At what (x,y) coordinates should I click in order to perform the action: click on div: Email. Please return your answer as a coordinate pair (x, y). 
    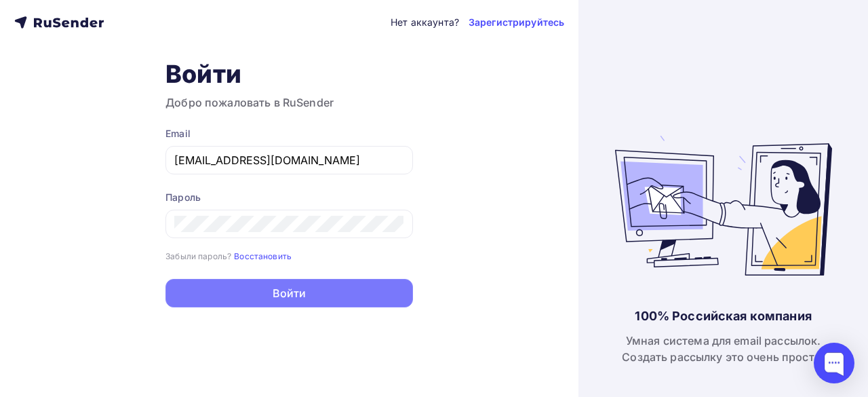
    Looking at the image, I should click on (289, 134).